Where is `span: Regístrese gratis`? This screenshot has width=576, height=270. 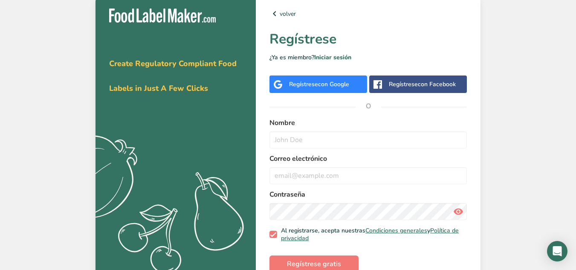
span: Regístrese gratis is located at coordinates (314, 264).